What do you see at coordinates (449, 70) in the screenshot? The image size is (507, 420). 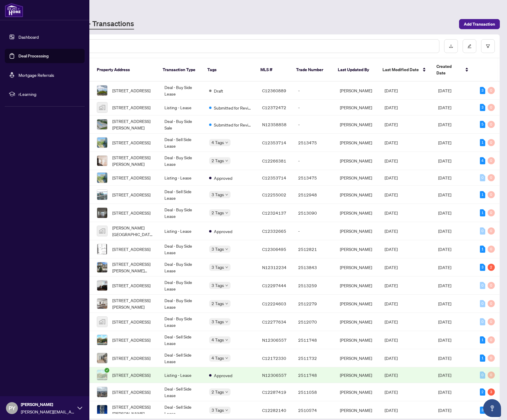 I see `span: Created Date` at bounding box center [449, 70].